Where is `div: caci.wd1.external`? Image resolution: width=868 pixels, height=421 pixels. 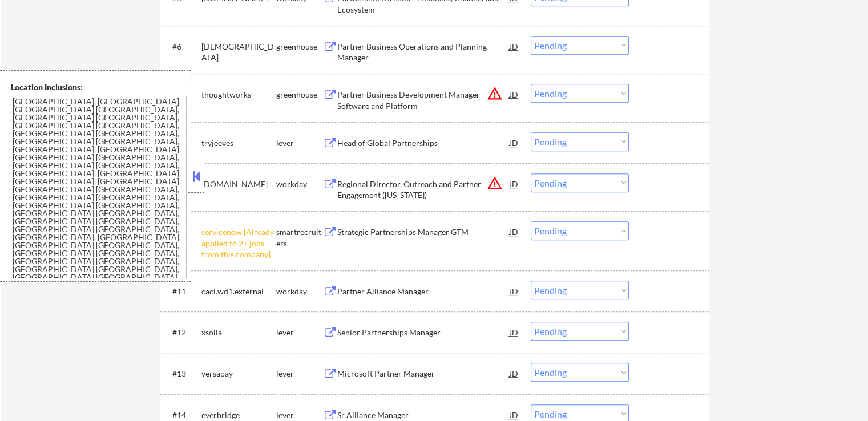 div: caci.wd1.external is located at coordinates (238, 292).